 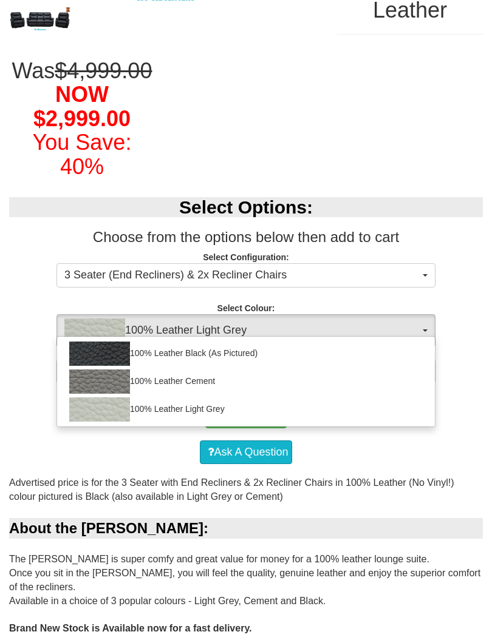 I want to click on img: 100% Leather Light Grey, so click(x=100, y=410).